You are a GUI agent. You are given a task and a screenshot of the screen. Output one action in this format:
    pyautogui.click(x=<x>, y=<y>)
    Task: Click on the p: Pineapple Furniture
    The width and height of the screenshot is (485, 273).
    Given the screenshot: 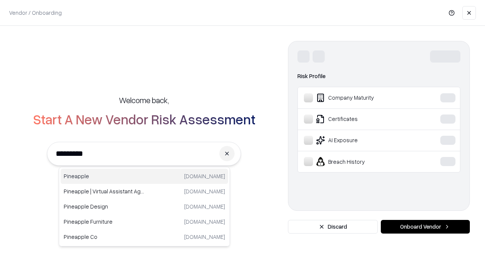 What is the action you would take?
    pyautogui.click(x=104, y=221)
    